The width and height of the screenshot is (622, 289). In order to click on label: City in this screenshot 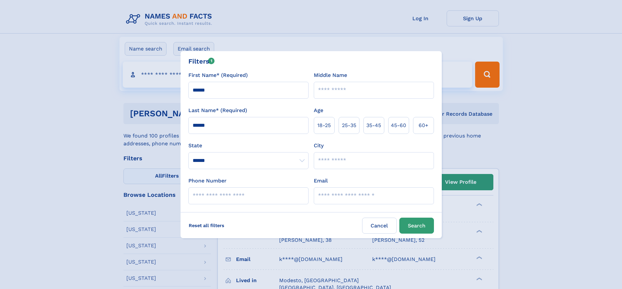, I will do `click(318, 146)`.